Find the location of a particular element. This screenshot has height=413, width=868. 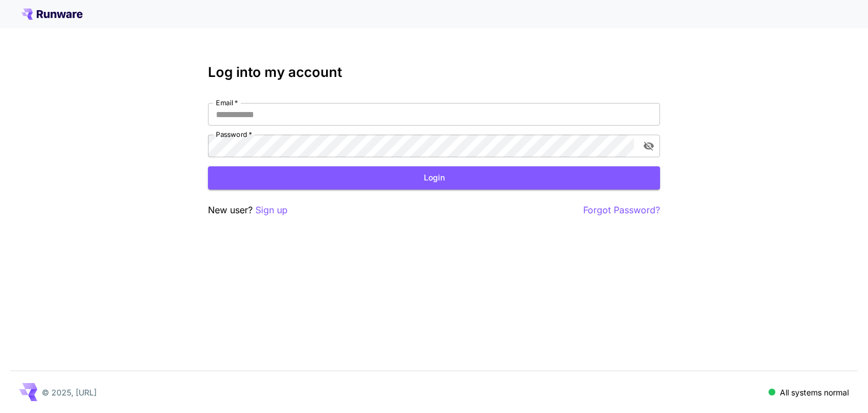

h3: Log into my account is located at coordinates (434, 73).